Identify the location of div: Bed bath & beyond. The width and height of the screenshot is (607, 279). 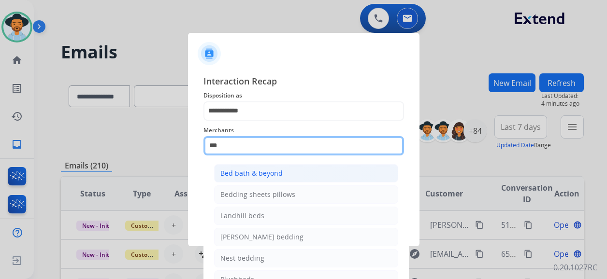
(251, 173).